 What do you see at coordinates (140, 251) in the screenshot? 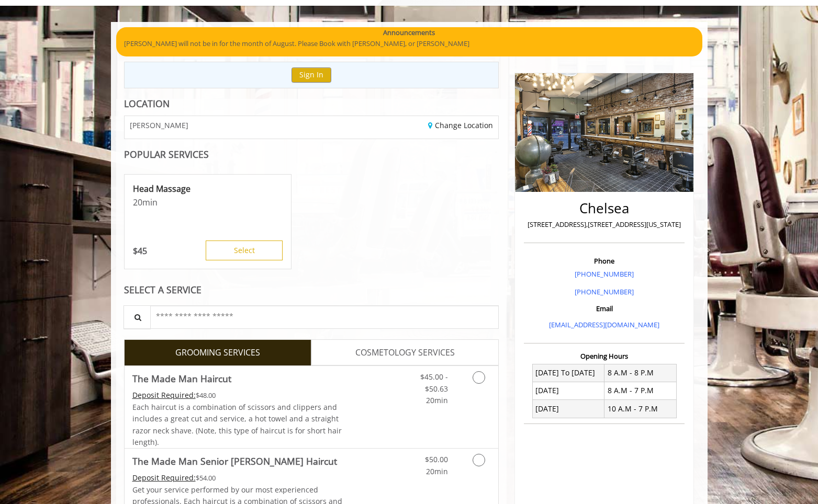
I see `p: 45` at bounding box center [140, 251].